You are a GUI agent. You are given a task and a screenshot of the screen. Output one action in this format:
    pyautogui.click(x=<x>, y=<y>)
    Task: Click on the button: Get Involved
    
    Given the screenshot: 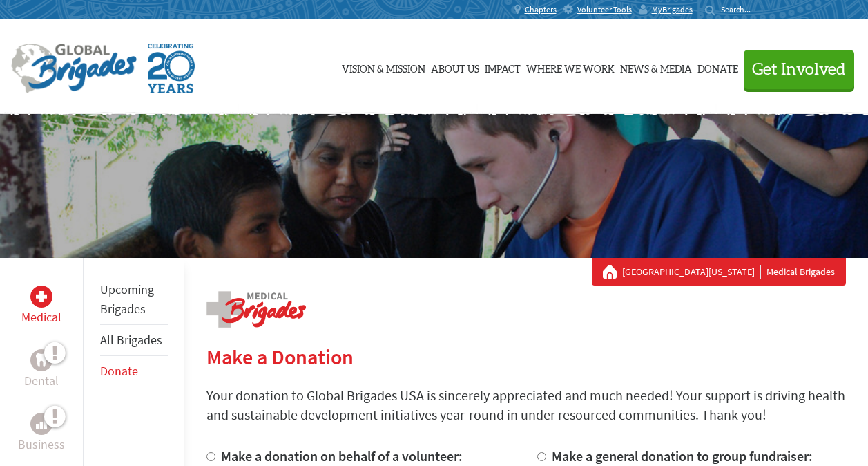 What is the action you would take?
    pyautogui.click(x=799, y=69)
    